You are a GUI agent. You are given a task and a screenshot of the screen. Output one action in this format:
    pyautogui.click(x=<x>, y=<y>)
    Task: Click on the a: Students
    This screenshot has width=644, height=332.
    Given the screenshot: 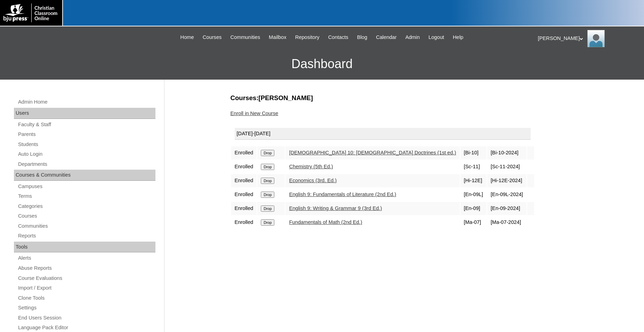 What is the action you would take?
    pyautogui.click(x=86, y=144)
    